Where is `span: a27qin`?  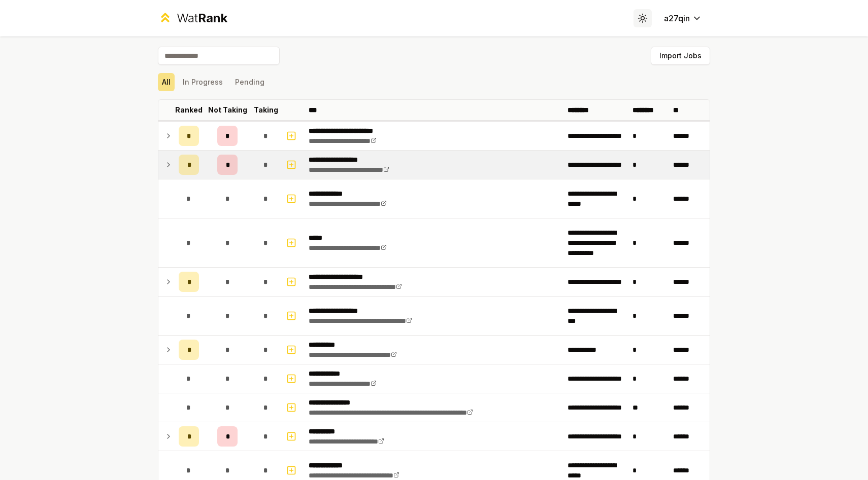 span: a27qin is located at coordinates (676, 18).